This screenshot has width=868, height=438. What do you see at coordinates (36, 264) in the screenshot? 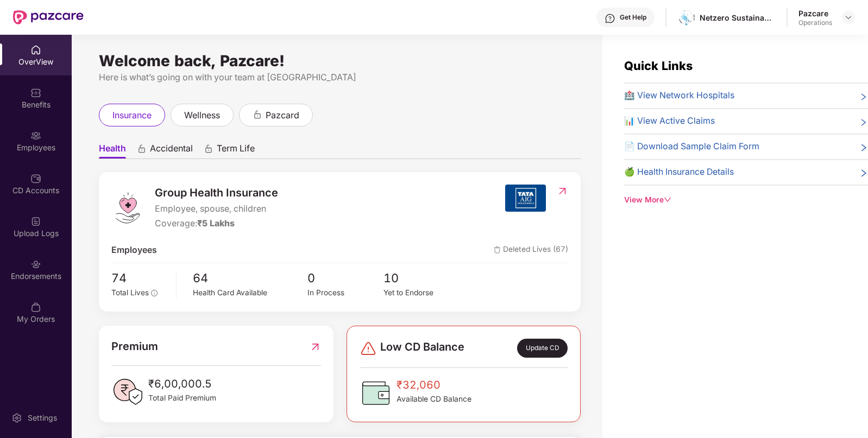
I see `img: svg+xml;base64,PHN2ZyBpZD0iRW5kb3JzZW1lbnRzIiB4bWxucz0iaHR0cDovL3d3dy53My5vcmcvMjAwMC9zdmciIHdpZH...` at bounding box center [36, 264].